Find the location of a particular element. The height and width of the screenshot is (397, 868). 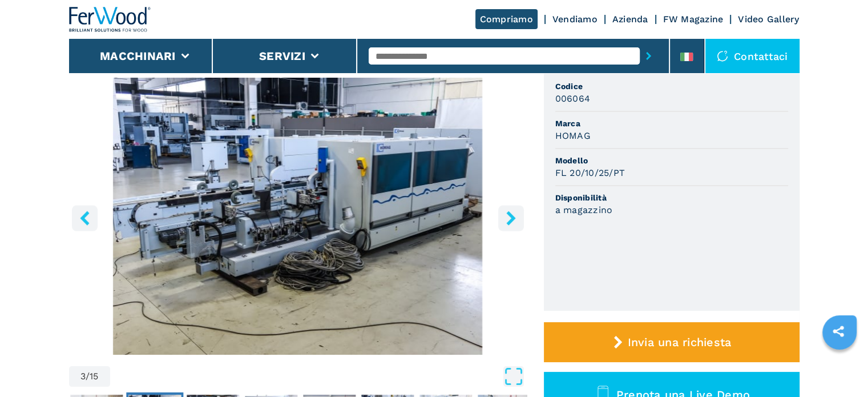

h3: a magazzino is located at coordinates (584, 210).